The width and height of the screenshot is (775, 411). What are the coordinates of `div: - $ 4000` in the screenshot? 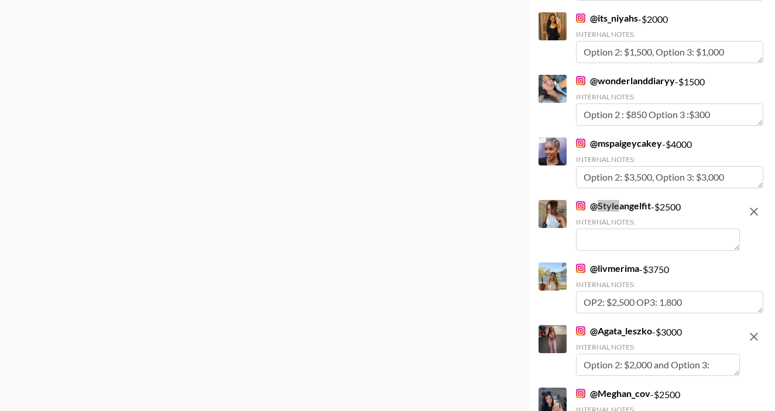 It's located at (669, 163).